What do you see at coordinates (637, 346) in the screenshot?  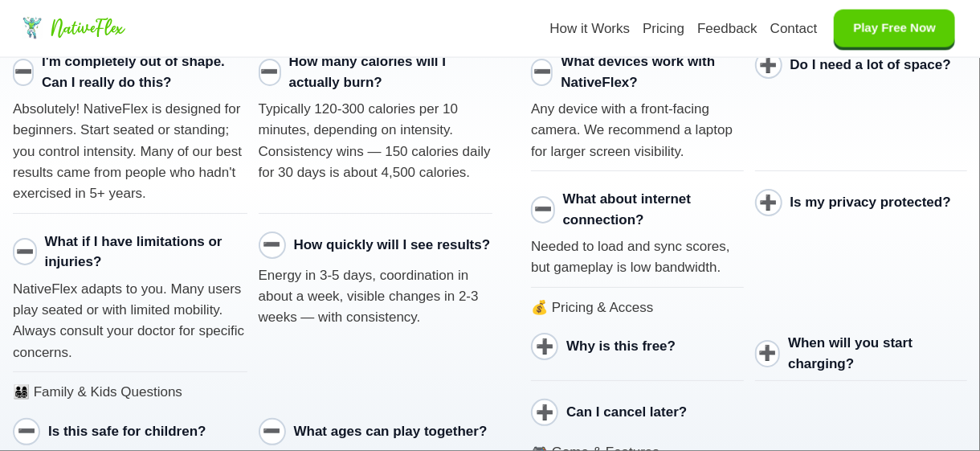 I see `div: ➕Why is this free?` at bounding box center [637, 346].